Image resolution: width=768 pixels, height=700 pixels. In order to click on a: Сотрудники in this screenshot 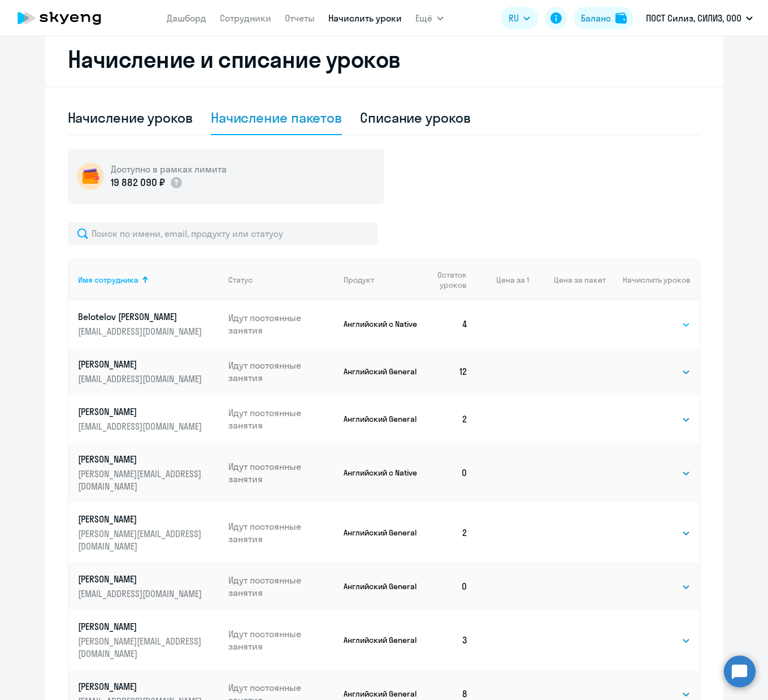, I will do `click(246, 18)`.